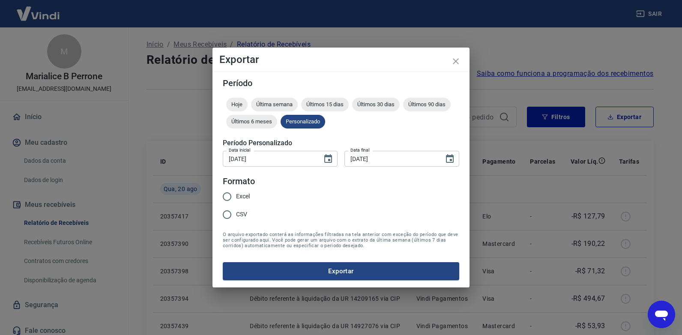 Image resolution: width=682 pixels, height=335 pixels. What do you see at coordinates (360, 150) in the screenshot?
I see `label: Data final` at bounding box center [360, 150].